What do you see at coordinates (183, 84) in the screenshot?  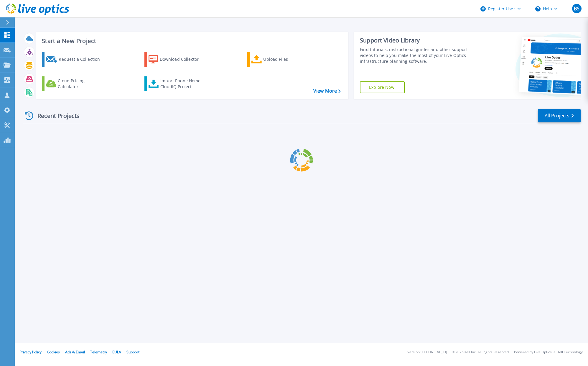 I see `div: Import Phone Home CloudIQ Project` at bounding box center [183, 84].